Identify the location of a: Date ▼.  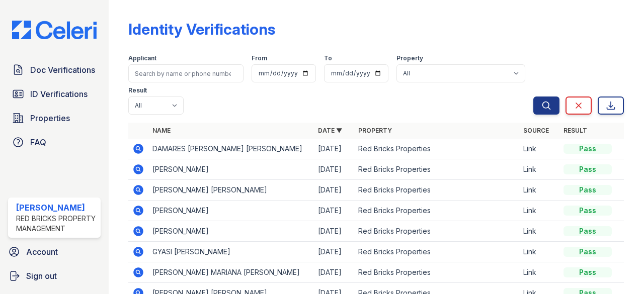
(330, 130).